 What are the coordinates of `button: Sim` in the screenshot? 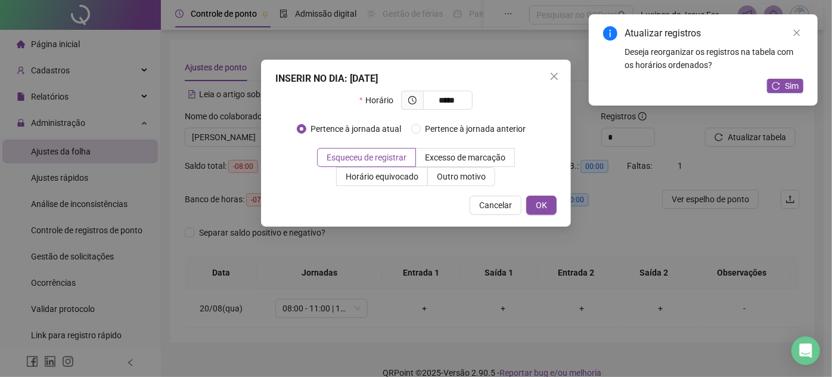 It's located at (785, 86).